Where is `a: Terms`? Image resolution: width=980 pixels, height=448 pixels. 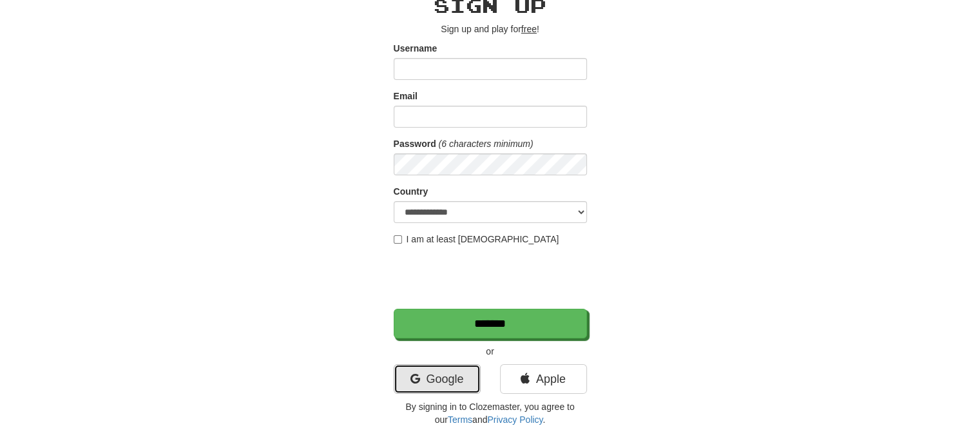 a: Terms is located at coordinates (460, 419).